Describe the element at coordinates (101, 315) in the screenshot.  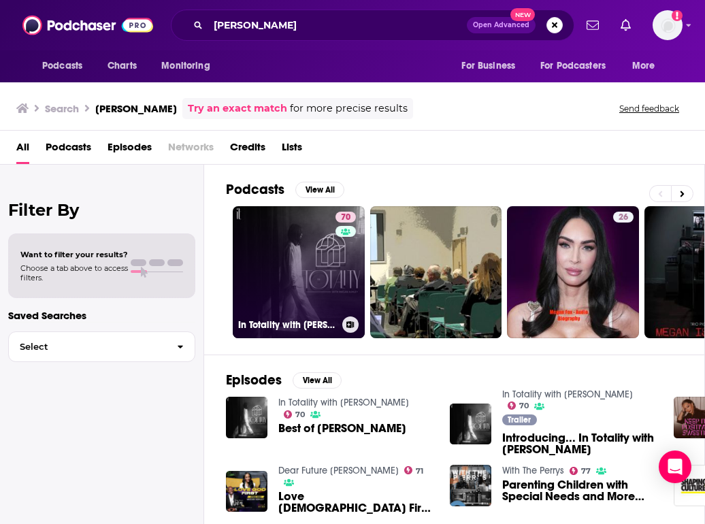
I see `p: Saved Searches` at that location.